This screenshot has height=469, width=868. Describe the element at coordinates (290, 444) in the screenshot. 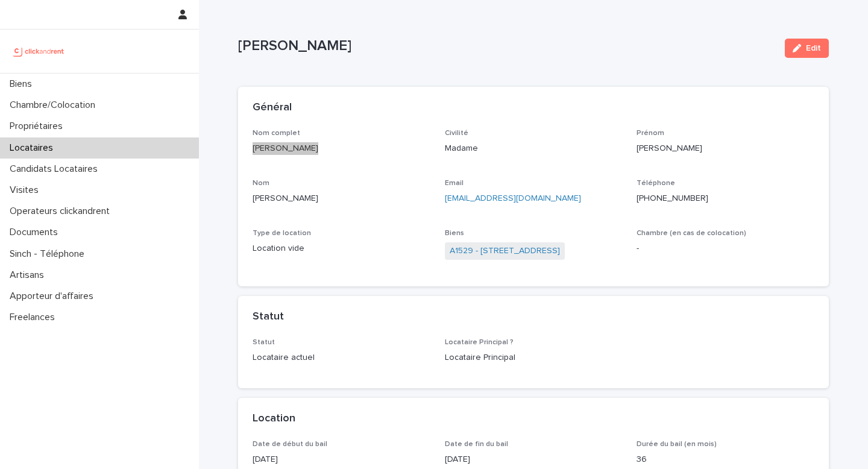

I see `span: Date de début du bail` at that location.